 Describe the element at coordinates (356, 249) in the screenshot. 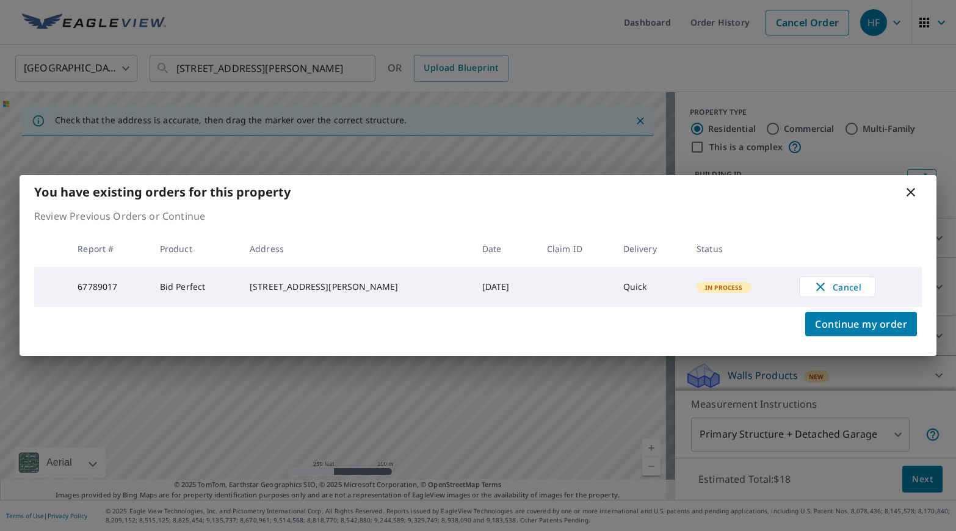

I see `th: Address` at that location.